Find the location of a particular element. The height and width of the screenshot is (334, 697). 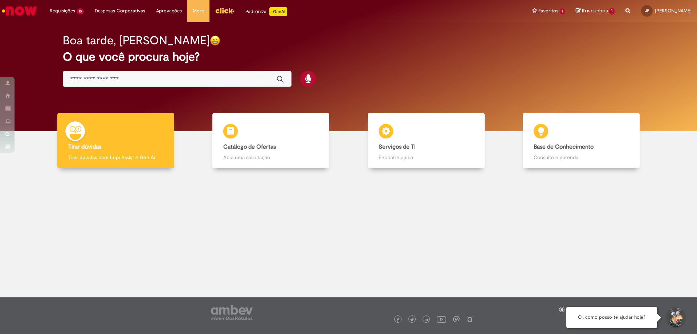

p: Abra uma solicitação is located at coordinates (271, 157).